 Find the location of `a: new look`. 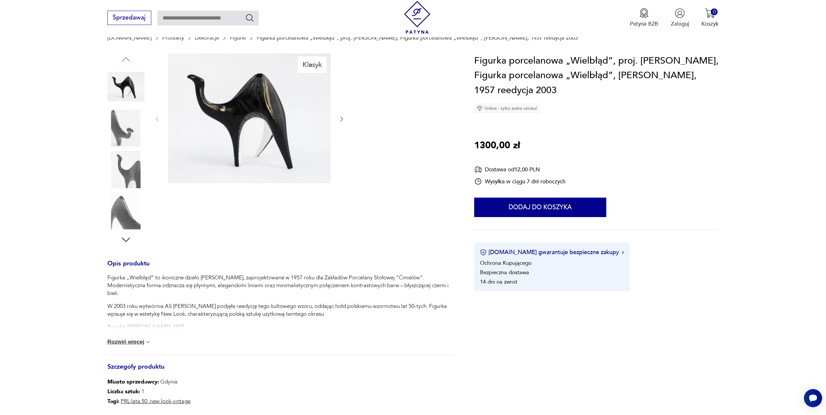

a: new look is located at coordinates (161, 401).